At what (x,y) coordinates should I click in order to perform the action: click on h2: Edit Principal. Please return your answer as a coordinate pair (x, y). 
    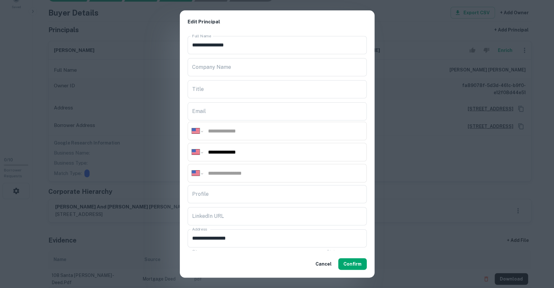
    Looking at the image, I should click on (277, 22).